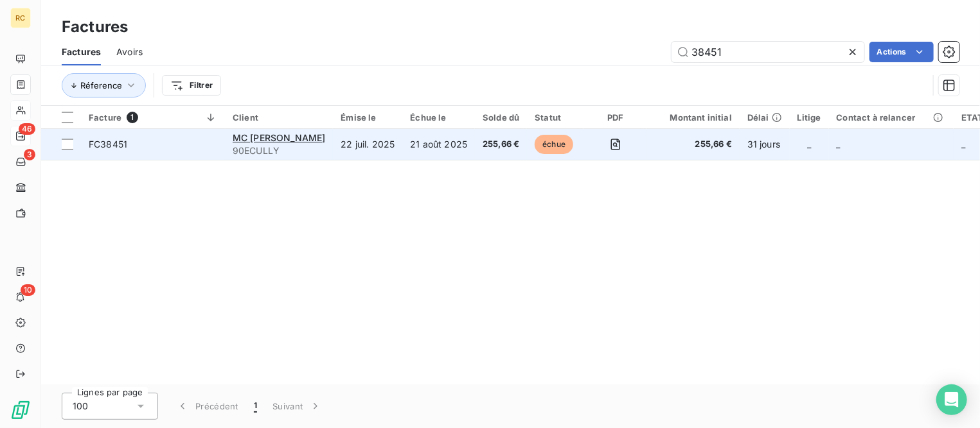 Image resolution: width=980 pixels, height=428 pixels. Describe the element at coordinates (809, 117) in the screenshot. I see `div: Litige` at that location.